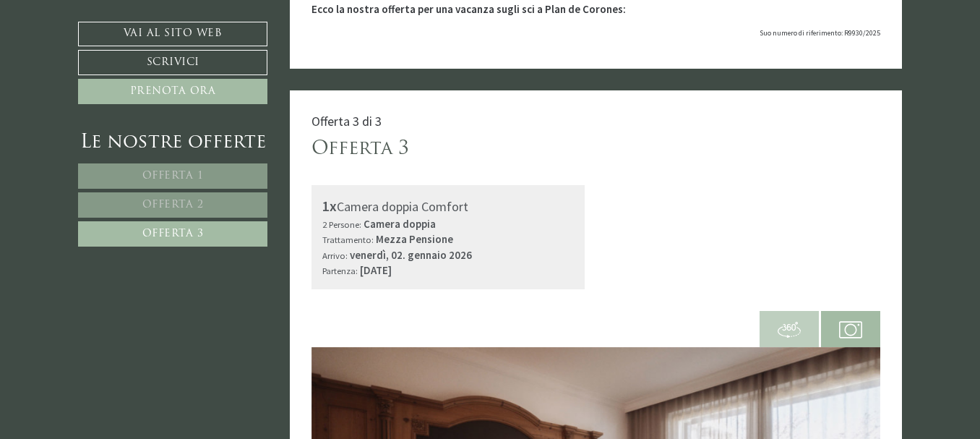  I want to click on img: camera.svg, so click(851, 329).